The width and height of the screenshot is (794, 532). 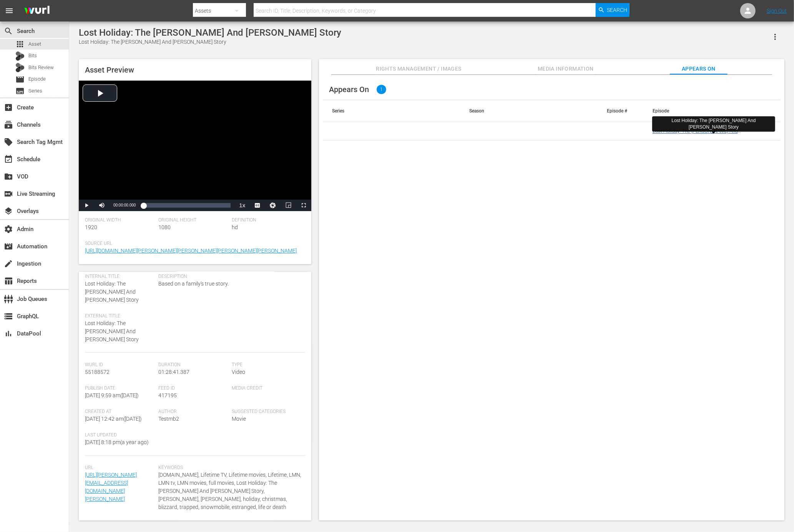 I want to click on span: 1920, so click(x=91, y=228).